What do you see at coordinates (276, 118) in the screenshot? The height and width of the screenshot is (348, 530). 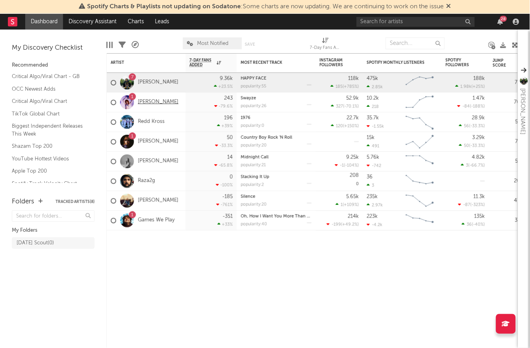 I see `div: 1976` at bounding box center [276, 118].